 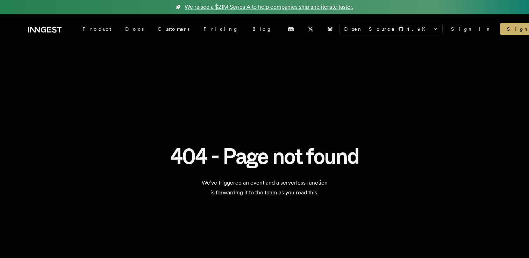 What do you see at coordinates (265, 188) in the screenshot?
I see `p: We've triggered an event and a serverless function is forwarding it to the team as you read this.` at bounding box center [265, 188].